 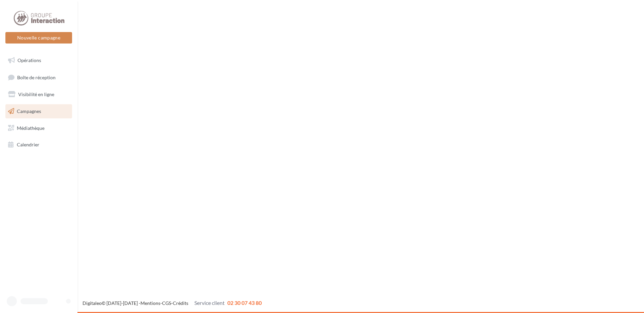 What do you see at coordinates (28, 144) in the screenshot?
I see `span: Calendrier` at bounding box center [28, 144].